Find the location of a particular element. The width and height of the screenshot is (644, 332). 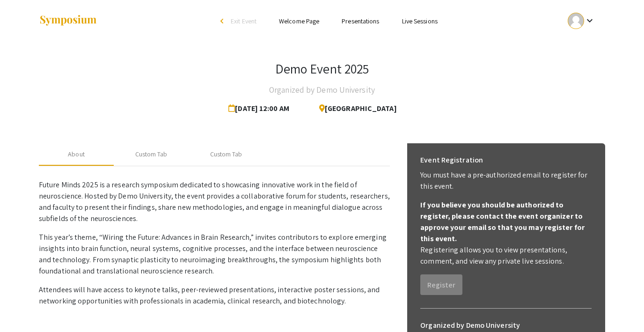

h3: Demo Event 2025 is located at coordinates (322, 69).